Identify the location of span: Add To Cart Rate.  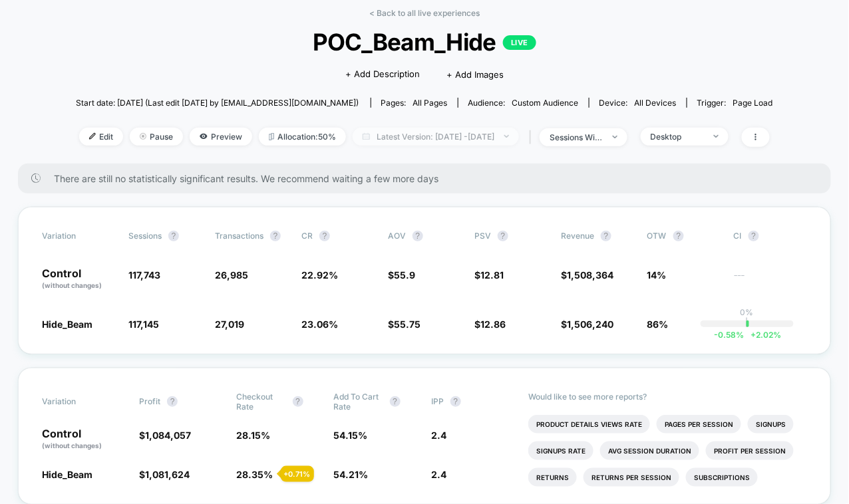
(359, 401).